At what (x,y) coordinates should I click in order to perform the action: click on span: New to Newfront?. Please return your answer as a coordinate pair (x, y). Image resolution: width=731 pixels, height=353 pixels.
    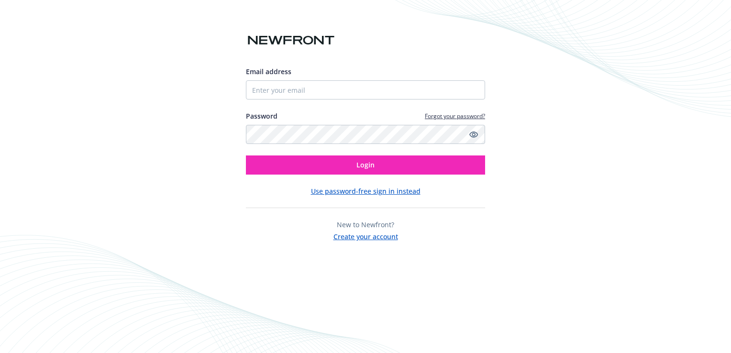
    Looking at the image, I should click on (366, 224).